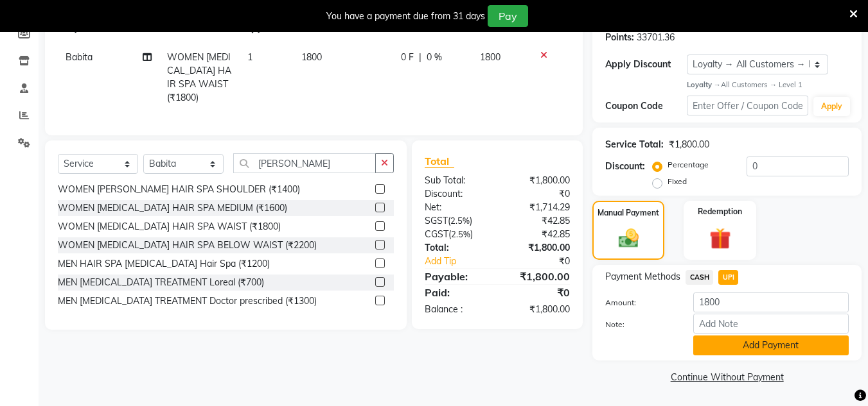 Image resolution: width=868 pixels, height=406 pixels. I want to click on label: Fixed, so click(677, 182).